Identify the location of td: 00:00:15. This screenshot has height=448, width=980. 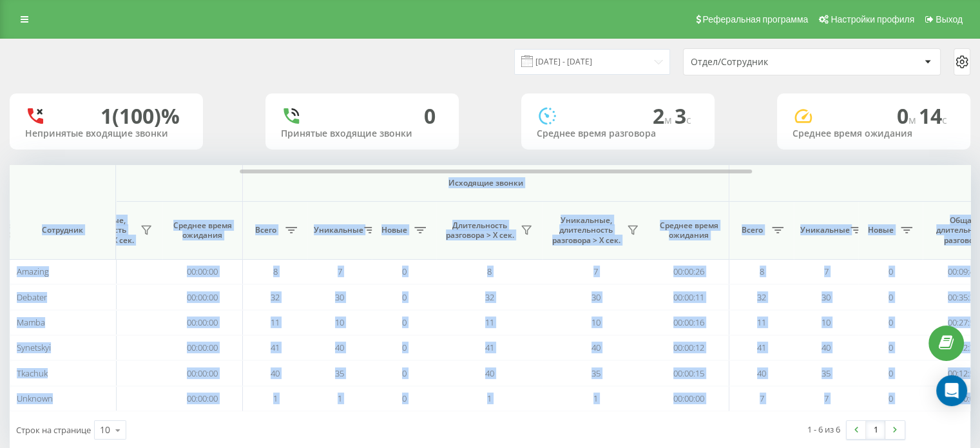
(689, 372).